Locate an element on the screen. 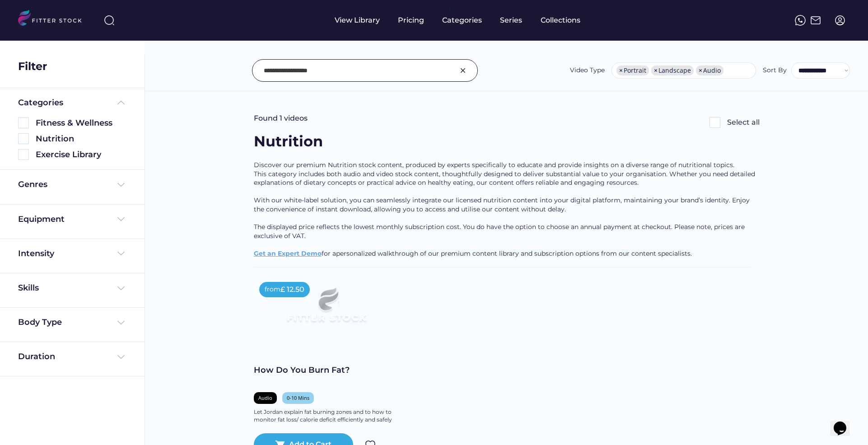 Image resolution: width=868 pixels, height=445 pixels. div: Audio is located at coordinates (266, 398).